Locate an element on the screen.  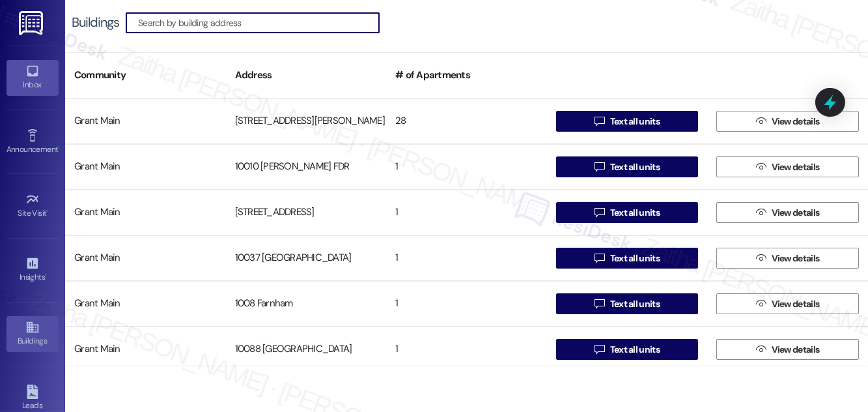
div: Community is located at coordinates (145, 75).